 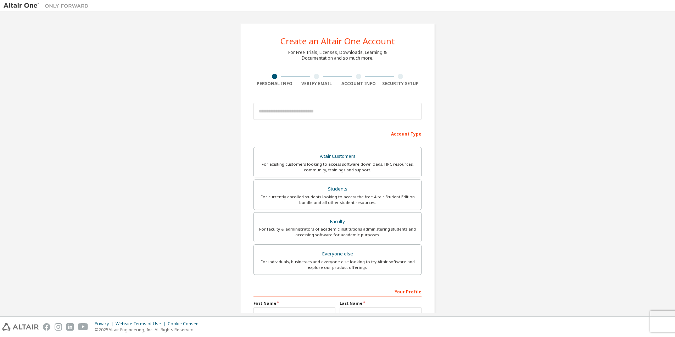 I want to click on img: altair_logo.svg, so click(x=20, y=327).